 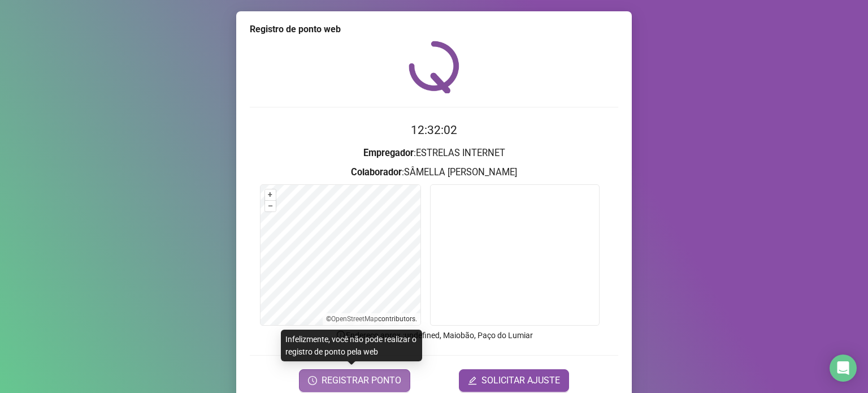 I want to click on button: editSOLICITAR AJUSTE, so click(x=514, y=380).